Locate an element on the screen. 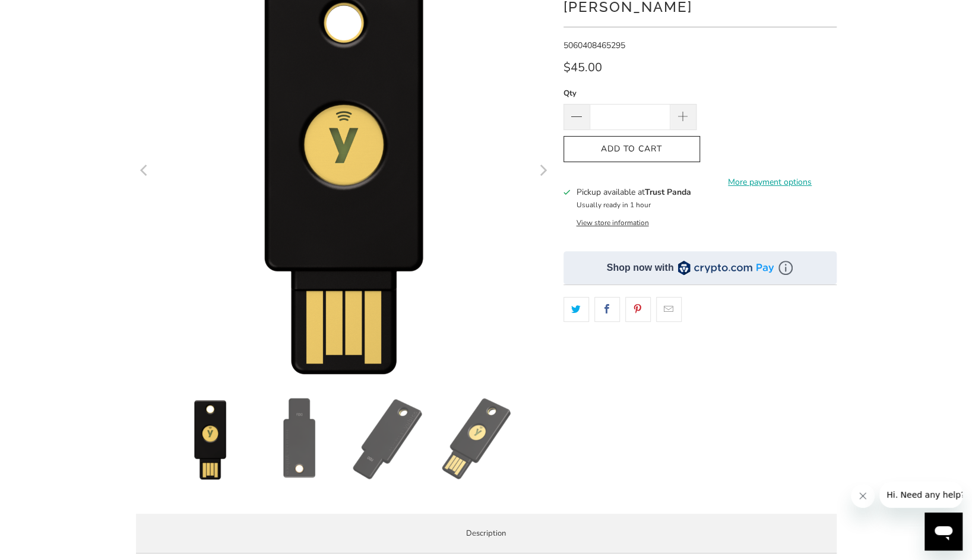  span: 5060408465295 is located at coordinates (594, 45).